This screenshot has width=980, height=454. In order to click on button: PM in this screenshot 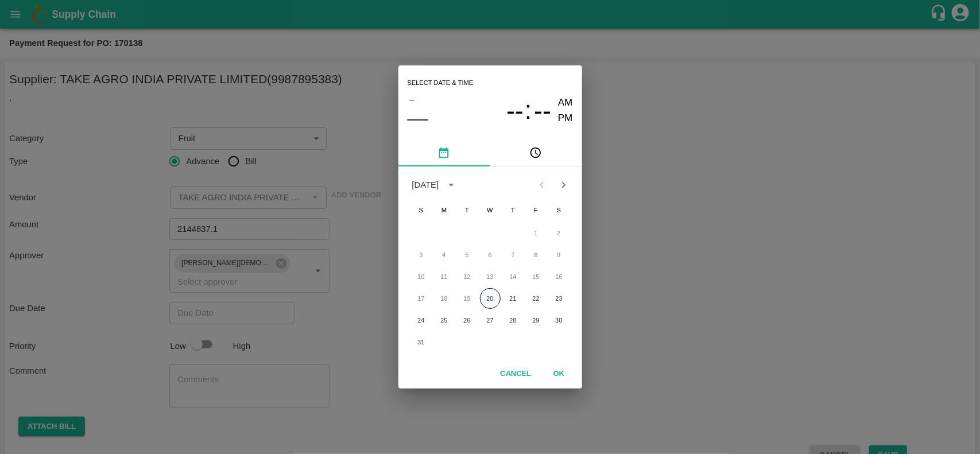, I will do `click(565, 118)`.